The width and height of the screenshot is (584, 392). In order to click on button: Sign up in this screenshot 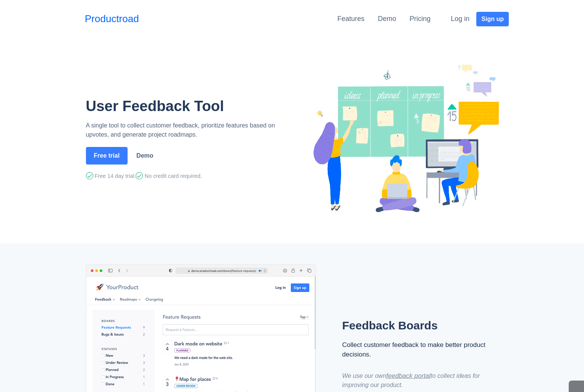, I will do `click(492, 19)`.